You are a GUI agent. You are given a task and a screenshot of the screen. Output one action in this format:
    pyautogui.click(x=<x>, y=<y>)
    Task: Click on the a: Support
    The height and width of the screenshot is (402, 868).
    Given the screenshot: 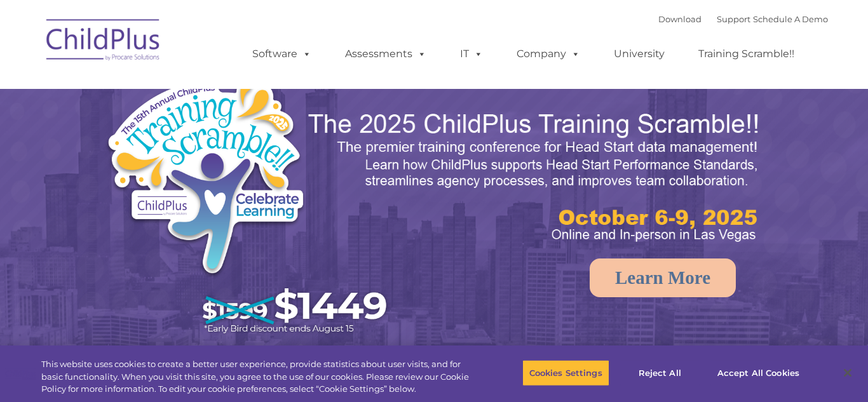 What is the action you would take?
    pyautogui.click(x=734, y=19)
    